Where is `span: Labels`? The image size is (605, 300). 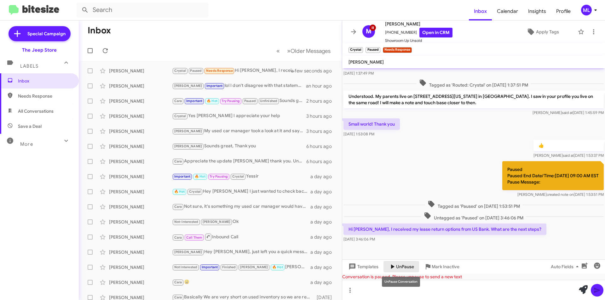 span: Labels is located at coordinates (29, 66).